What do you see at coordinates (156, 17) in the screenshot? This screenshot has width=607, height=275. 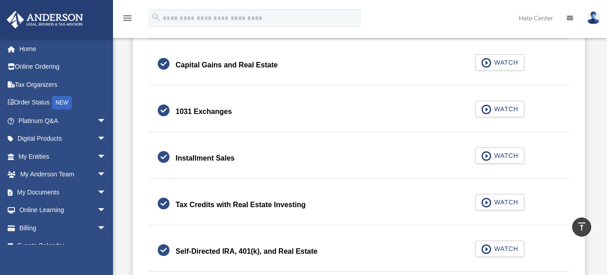 I see `i: search` at bounding box center [156, 17].